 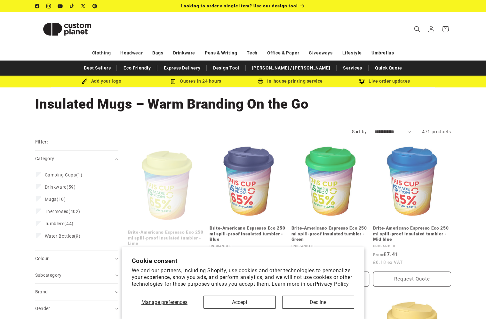 I want to click on span: Drinkware, so click(x=56, y=187).